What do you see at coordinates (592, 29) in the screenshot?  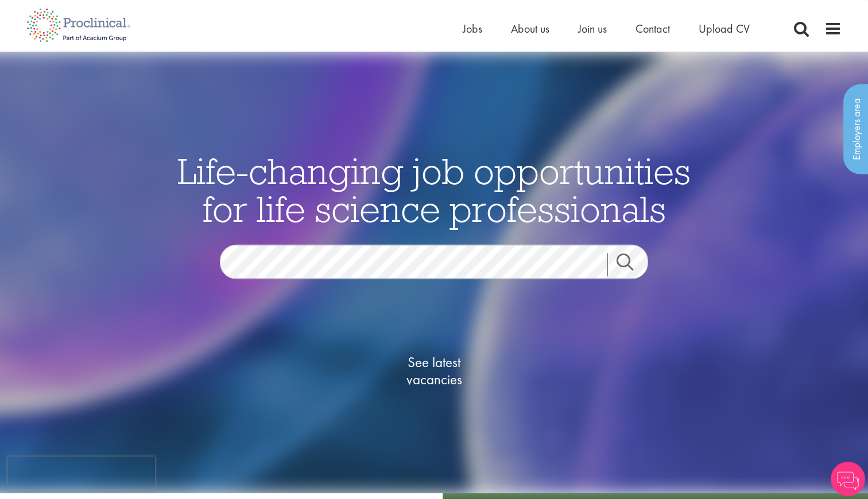 I see `a: Join us` at bounding box center [592, 29].